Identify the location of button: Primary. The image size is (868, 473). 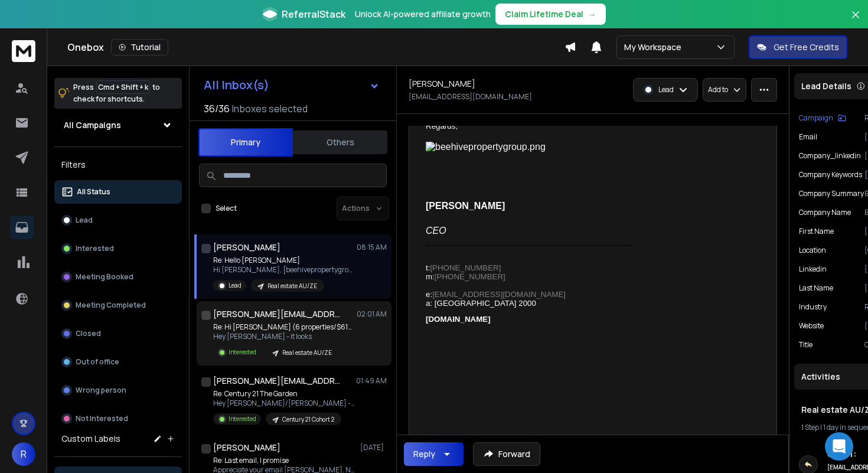
(246, 142).